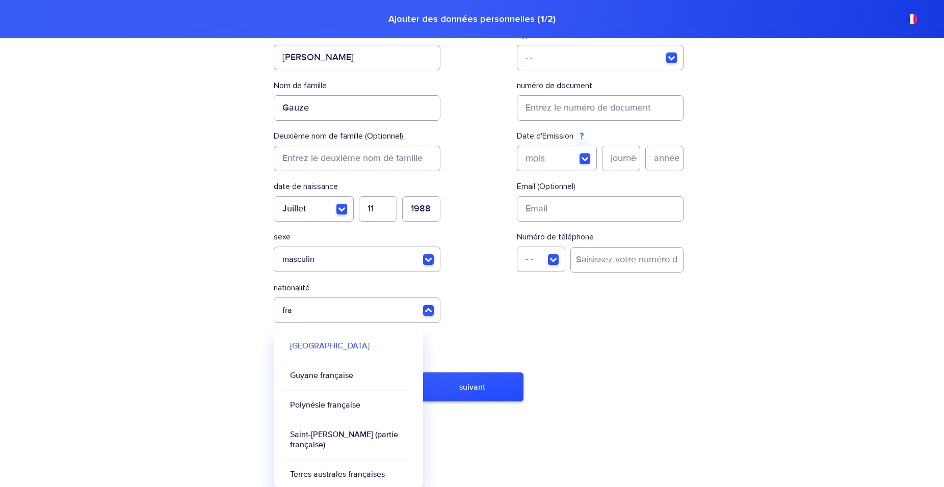 This screenshot has height=487, width=944. What do you see at coordinates (357, 58) in the screenshot?
I see `input: name` at bounding box center [357, 58].